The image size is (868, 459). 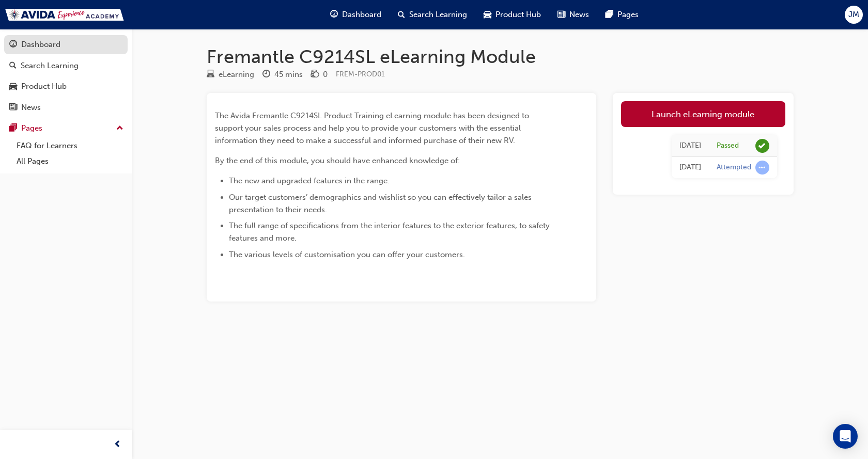 I want to click on span: The Avida Fremantle C9214SL Product Training eLearning module has been designed to support your s..., so click(x=373, y=128).